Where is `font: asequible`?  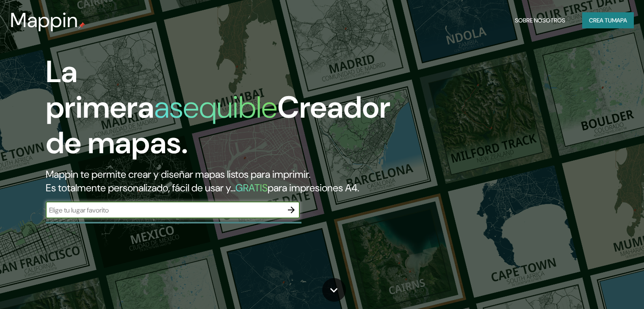 font: asequible is located at coordinates (215, 107).